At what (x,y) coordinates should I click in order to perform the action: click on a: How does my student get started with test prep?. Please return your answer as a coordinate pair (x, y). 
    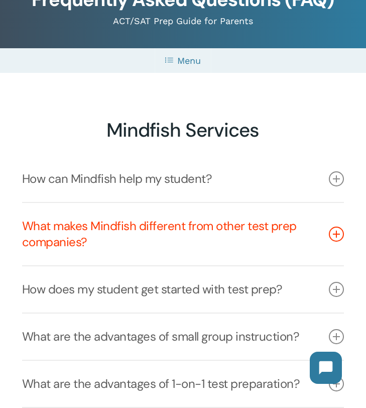
    Looking at the image, I should click on (183, 289).